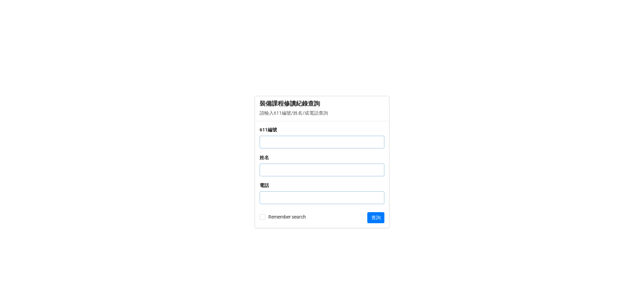 Image resolution: width=644 pixels, height=308 pixels. Describe the element at coordinates (322, 103) in the screenshot. I see `div: 裝備課程修讀紀錄查詢` at that location.